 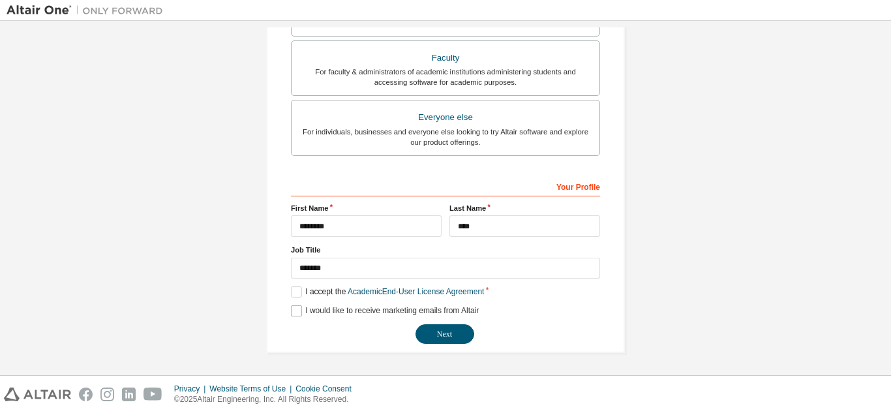 What do you see at coordinates (446, 137) in the screenshot?
I see `div: For individuals, businesses and everyone else looking to try Altair software and explore our prod...` at bounding box center [446, 137].